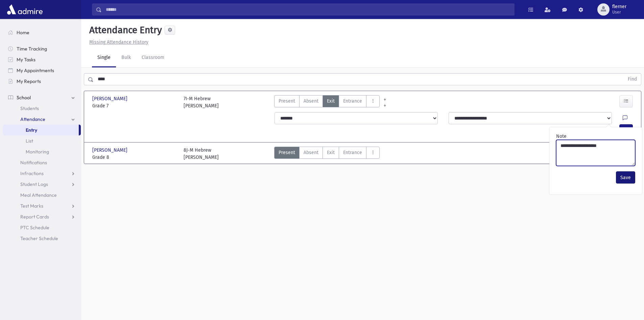 This screenshot has width=644, height=320. I want to click on span: Teacher Schedule, so click(39, 239).